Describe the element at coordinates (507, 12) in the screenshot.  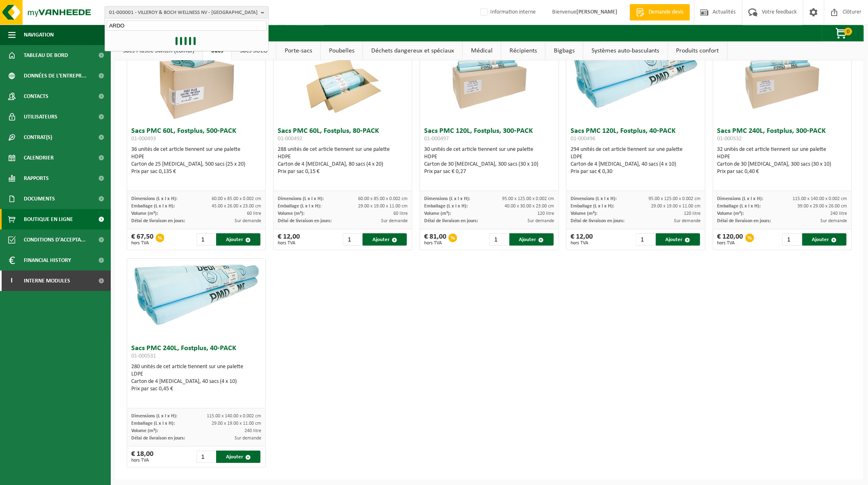
I see `label: Information interne` at that location.